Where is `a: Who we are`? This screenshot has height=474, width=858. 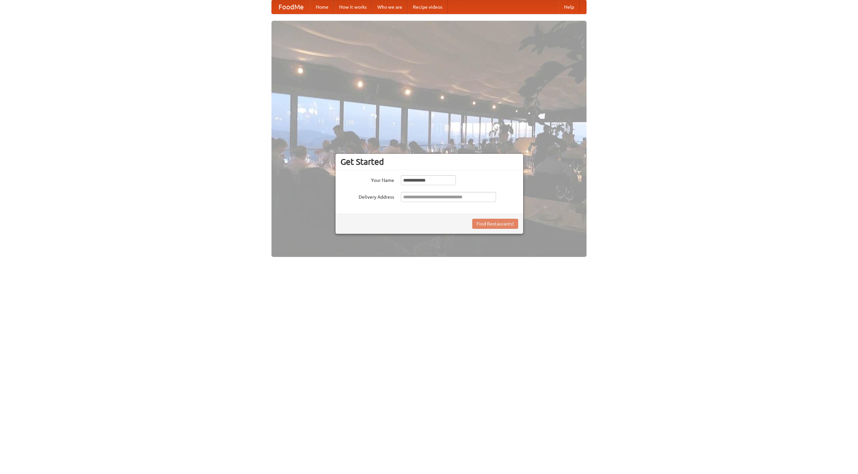 a: Who we are is located at coordinates (390, 7).